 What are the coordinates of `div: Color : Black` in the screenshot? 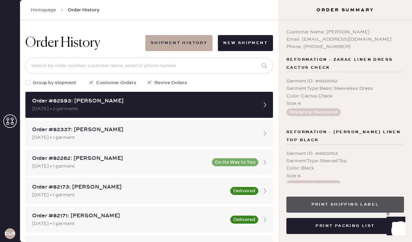 It's located at (345, 169).